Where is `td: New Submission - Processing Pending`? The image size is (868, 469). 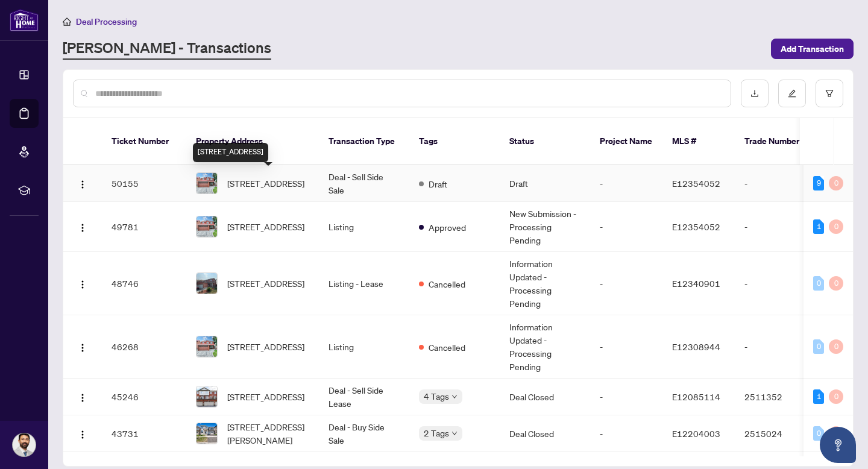 td: New Submission - Processing Pending is located at coordinates (545, 227).